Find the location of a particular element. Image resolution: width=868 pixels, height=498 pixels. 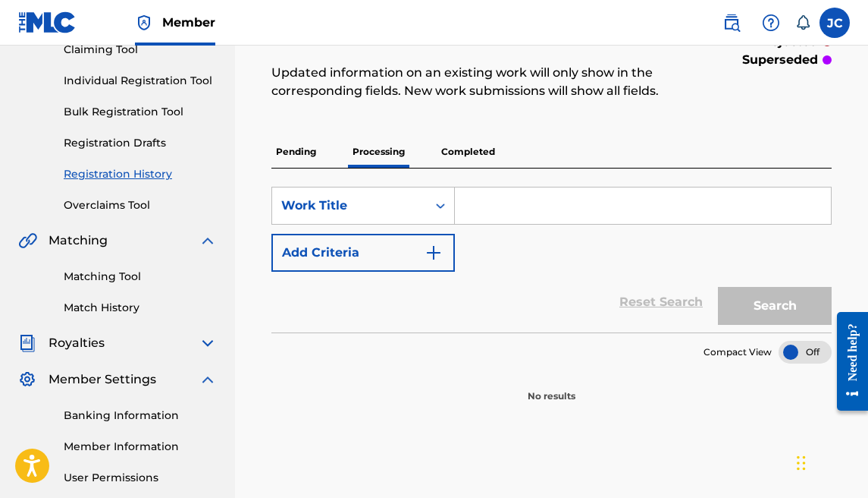

div: Need help? is located at coordinates (26, 52).